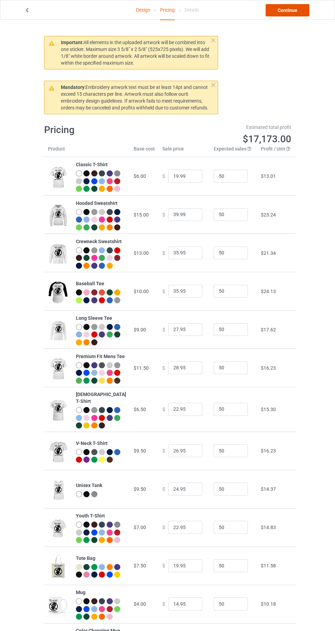 The image size is (335, 631). What do you see at coordinates (135, 53) in the screenshot?
I see `span: All elements in the uploaded artwork will be combined into one sticker. Maximum size 3 5/8" x 2 5...` at bounding box center [135, 53].